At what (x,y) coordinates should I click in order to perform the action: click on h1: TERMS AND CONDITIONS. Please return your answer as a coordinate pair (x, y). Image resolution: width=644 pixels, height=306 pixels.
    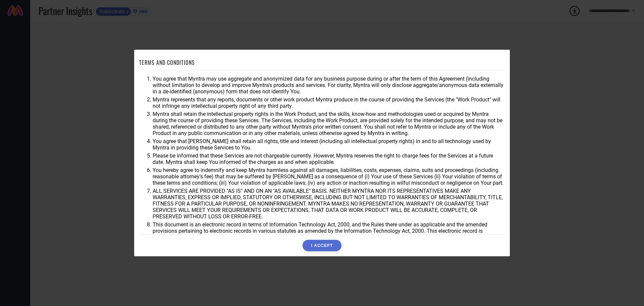
    Looking at the image, I should click on (167, 62).